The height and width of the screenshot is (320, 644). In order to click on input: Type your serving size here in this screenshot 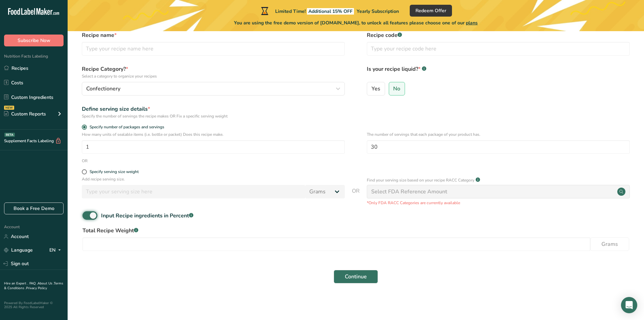, I will do `click(194, 192)`.